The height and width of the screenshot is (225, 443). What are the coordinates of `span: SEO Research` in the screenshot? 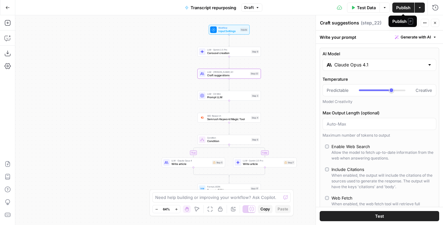 It's located at (228, 116).